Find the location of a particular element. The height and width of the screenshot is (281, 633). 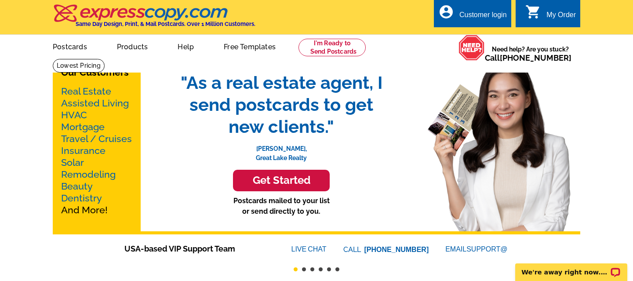

div: Customer login is located at coordinates (483, 17).